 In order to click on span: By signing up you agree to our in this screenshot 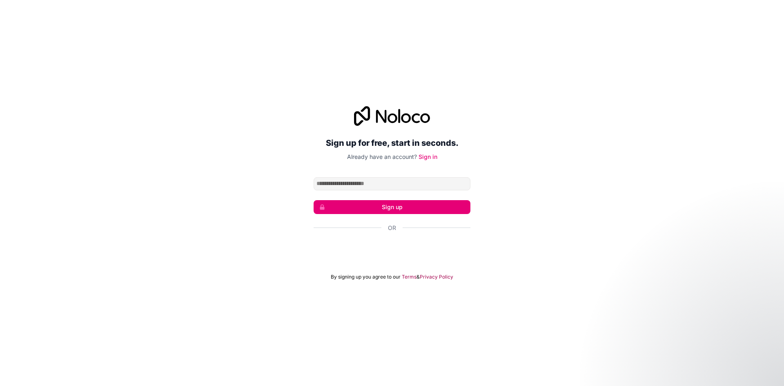, I will do `click(366, 277)`.